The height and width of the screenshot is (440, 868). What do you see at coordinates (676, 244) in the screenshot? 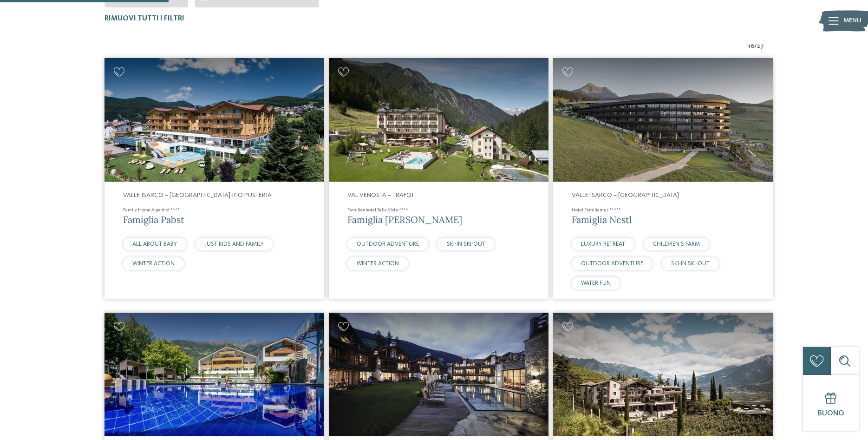
I see `span: CHILDREN’S FARM` at bounding box center [676, 244].